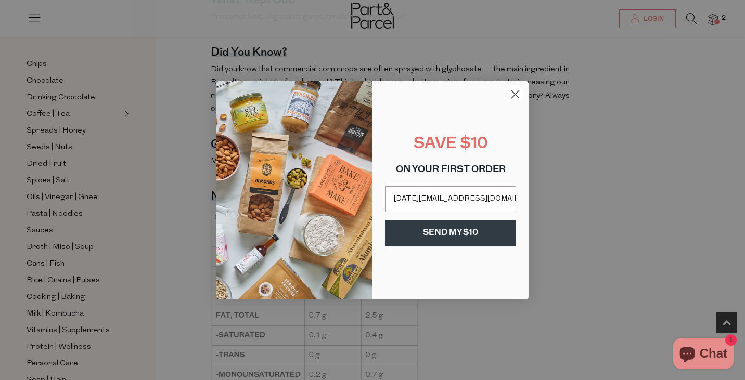  What do you see at coordinates (703, 355) in the screenshot?
I see `inbox-online-store-chat: Shopify online store chat` at bounding box center [703, 355].